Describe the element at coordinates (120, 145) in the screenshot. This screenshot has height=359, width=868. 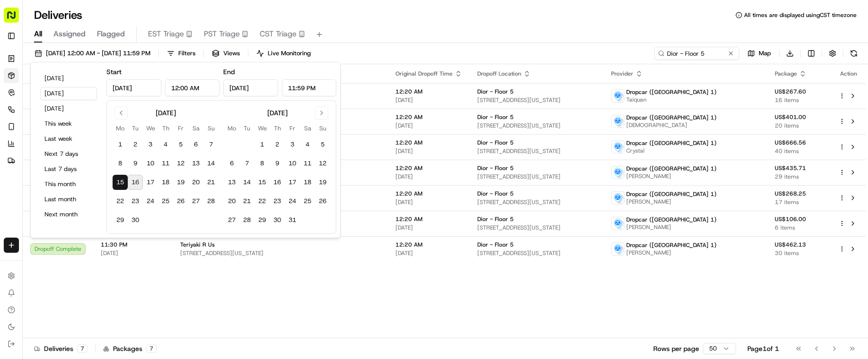
I see `button: 1` at that location.